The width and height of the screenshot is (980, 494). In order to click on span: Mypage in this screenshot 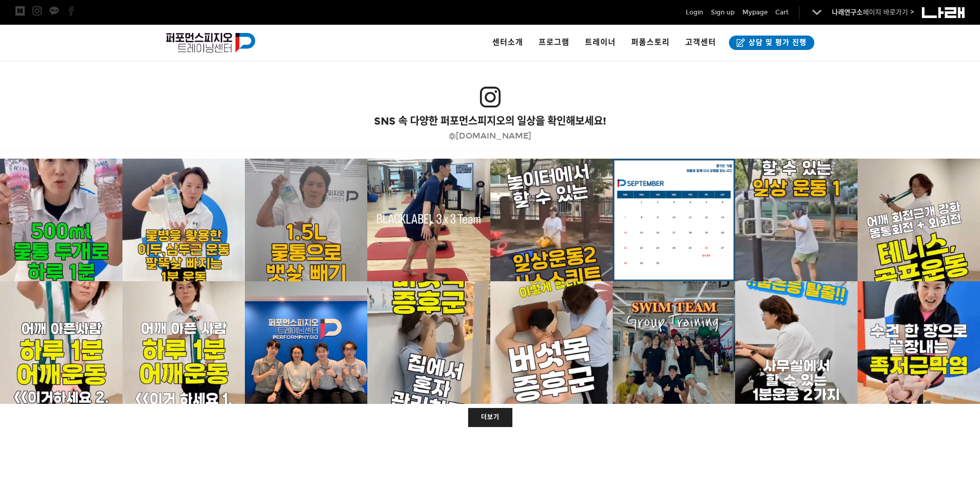, I will do `click(754, 12)`.